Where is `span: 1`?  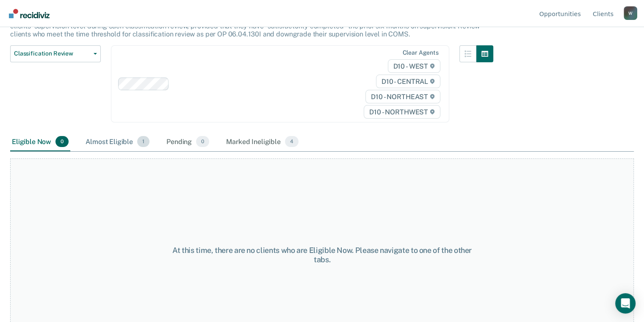 span: 1 is located at coordinates (143, 142).